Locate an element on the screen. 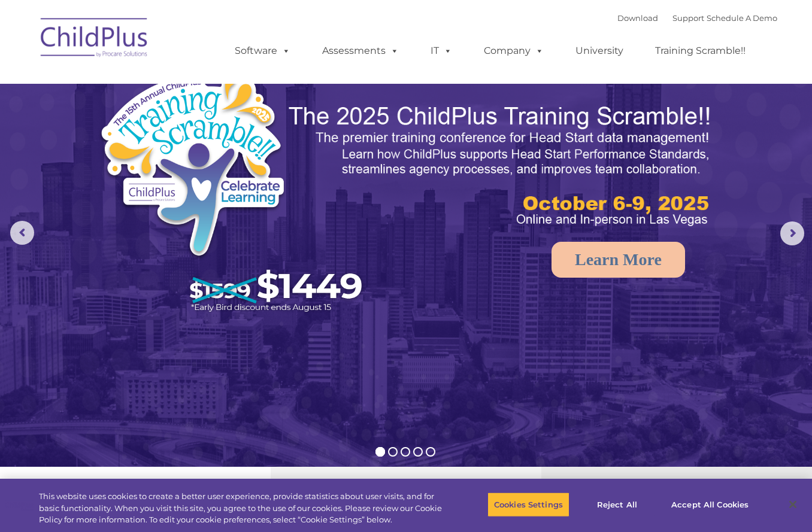  button: Accept All Cookies is located at coordinates (710, 504).